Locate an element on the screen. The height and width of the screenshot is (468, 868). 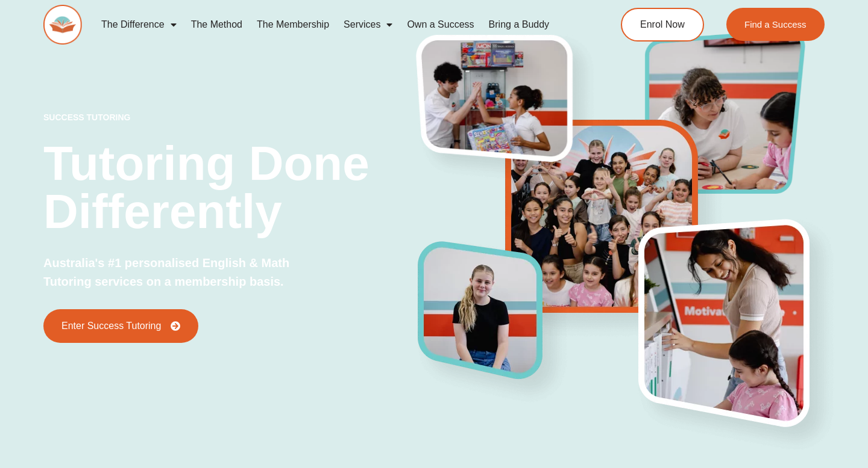
a: Own a Success is located at coordinates (440, 25).